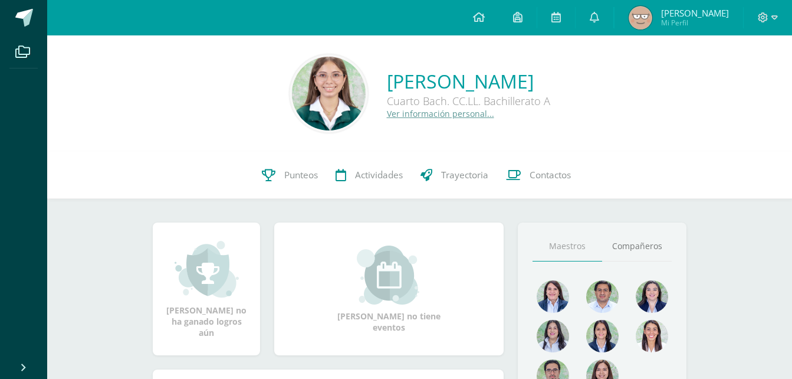  Describe the element at coordinates (379, 175) in the screenshot. I see `span: Actividades` at that location.